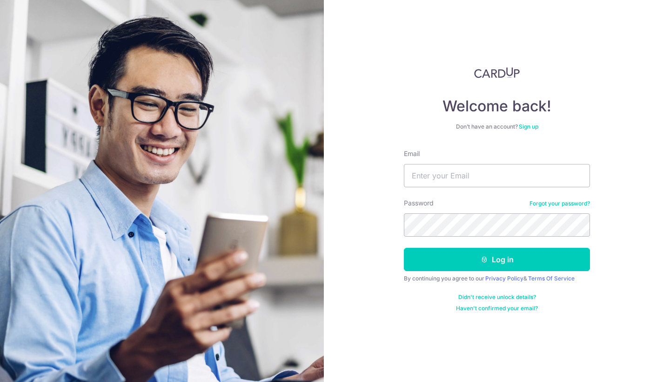  Describe the element at coordinates (497, 175) in the screenshot. I see `input: Enter your Email` at that location.